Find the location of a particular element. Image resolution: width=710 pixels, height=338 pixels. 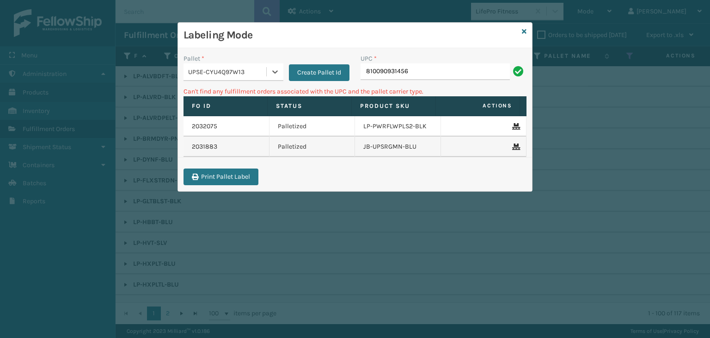

span: Actions is located at coordinates (478, 105).